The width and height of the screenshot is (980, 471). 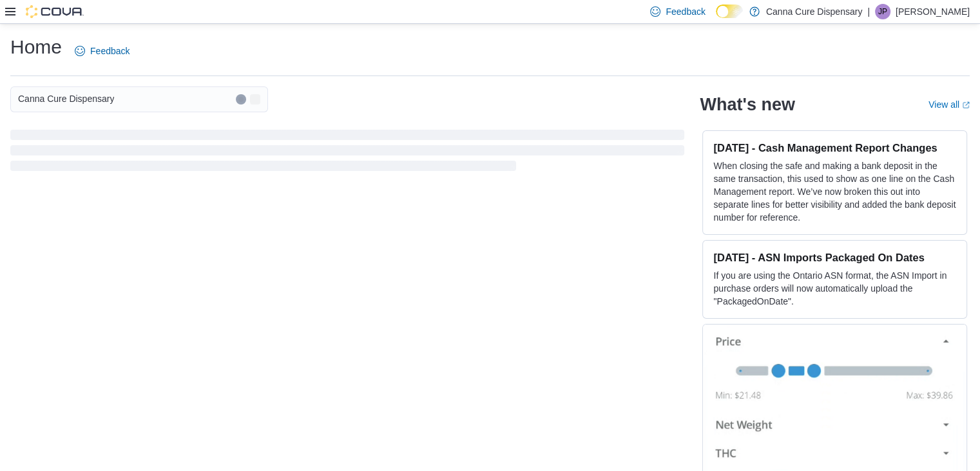 I want to click on a: Feedback, so click(x=102, y=51).